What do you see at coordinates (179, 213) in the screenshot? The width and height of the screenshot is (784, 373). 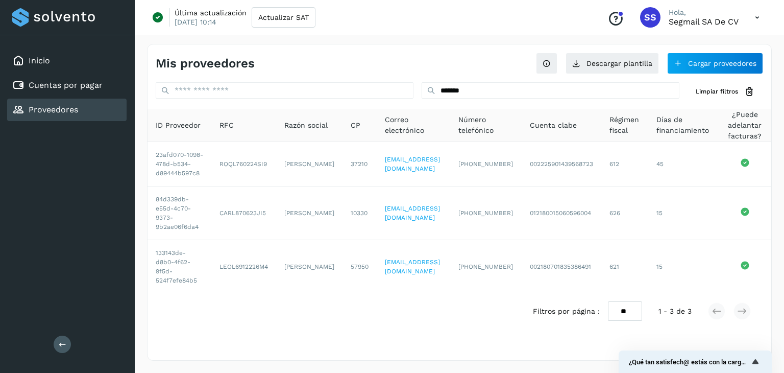 I see `td: 84d339db-e55d-4c70-9373-9b2ae06f6da4` at bounding box center [179, 213].